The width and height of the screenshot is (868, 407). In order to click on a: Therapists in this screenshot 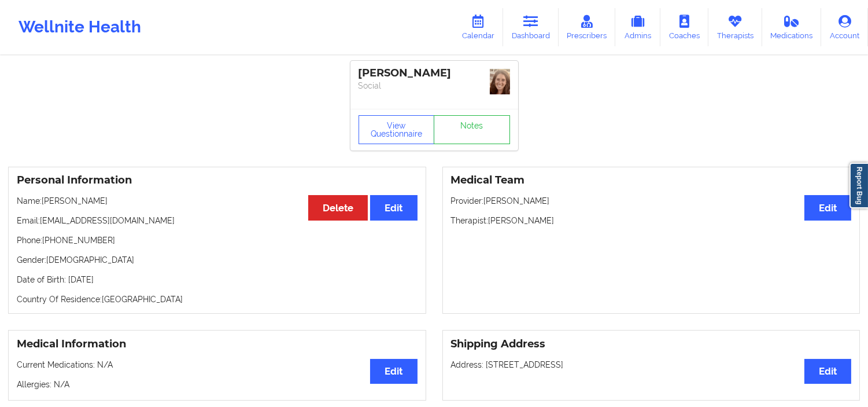, I will do `click(735, 27)`.